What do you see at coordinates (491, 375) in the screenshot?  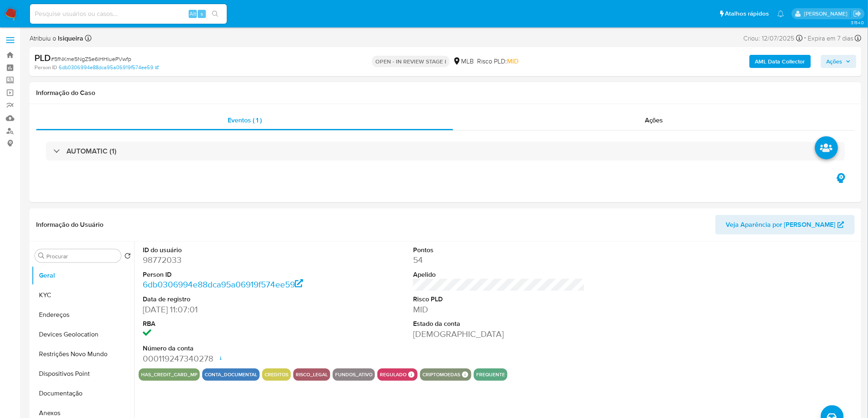 I see `button: frequente` at bounding box center [491, 375].